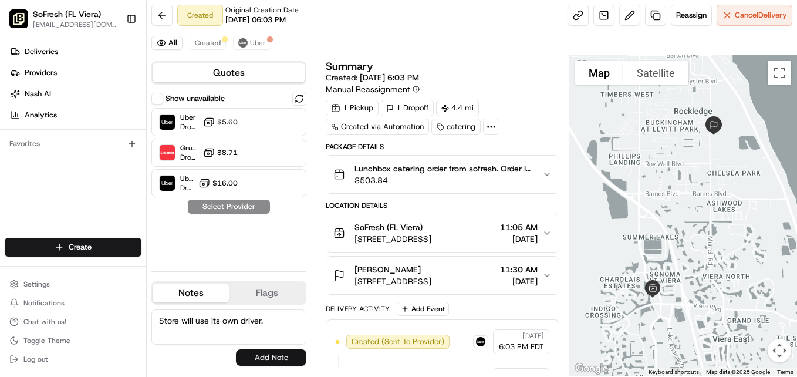 The height and width of the screenshot is (377, 797). I want to click on button: Log out, so click(73, 359).